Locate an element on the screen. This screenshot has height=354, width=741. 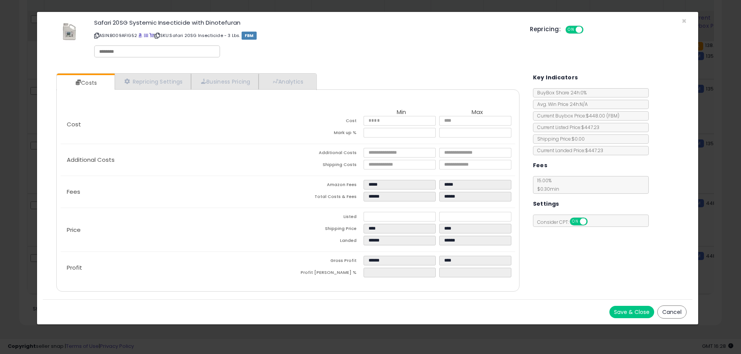
h5: Settings is located at coordinates (546, 204).